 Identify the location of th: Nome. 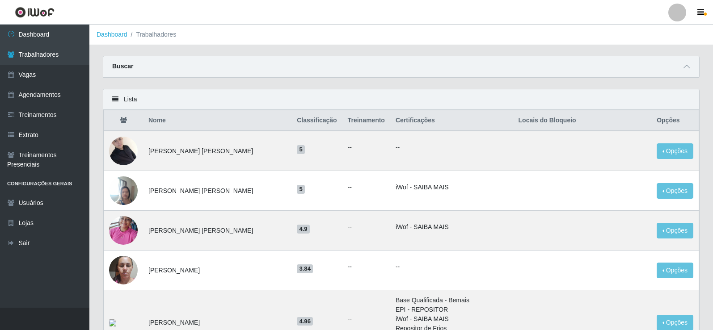
(217, 121).